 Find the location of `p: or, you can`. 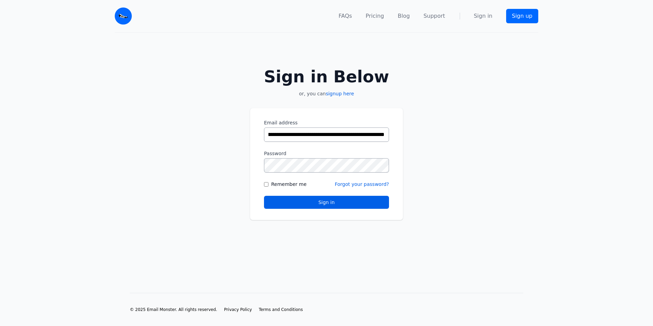

p: or, you can is located at coordinates (326, 94).